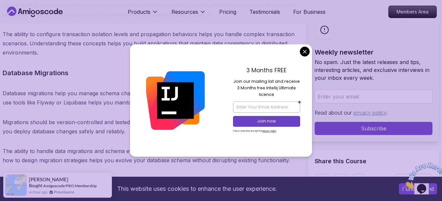 The image size is (442, 201). What do you see at coordinates (373, 161) in the screenshot?
I see `h2: Share this Course` at bounding box center [373, 161].